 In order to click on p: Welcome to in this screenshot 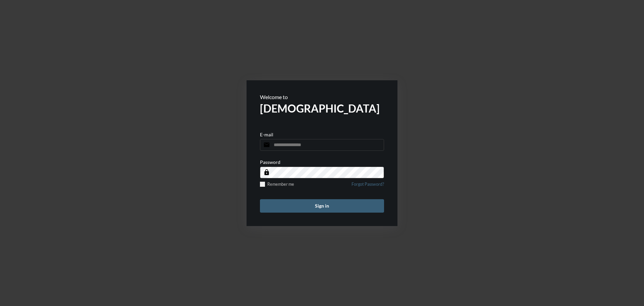, I will do `click(322, 97)`.